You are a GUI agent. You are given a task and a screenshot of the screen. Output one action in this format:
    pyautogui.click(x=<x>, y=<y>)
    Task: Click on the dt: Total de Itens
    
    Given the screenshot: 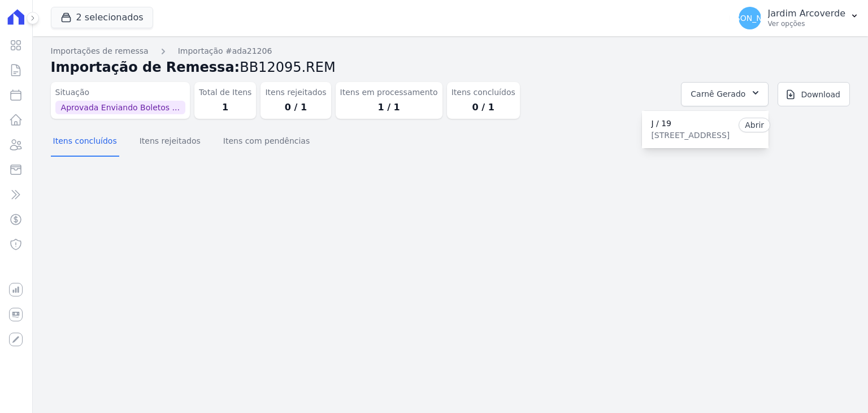 What is the action you would take?
    pyautogui.click(x=226, y=92)
    